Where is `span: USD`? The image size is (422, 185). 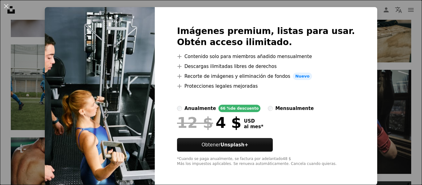
span: USD is located at coordinates (253, 121).